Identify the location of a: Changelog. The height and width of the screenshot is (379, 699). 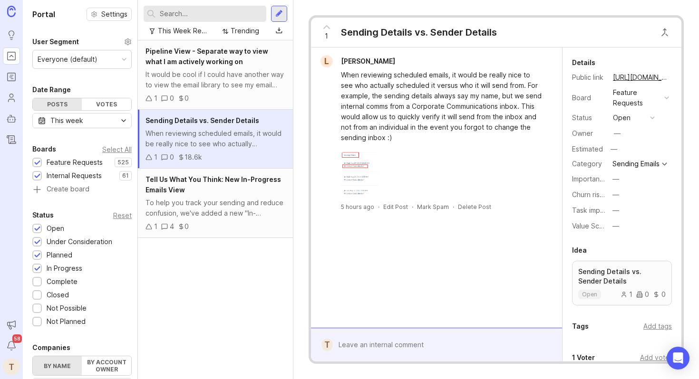
(11, 140).